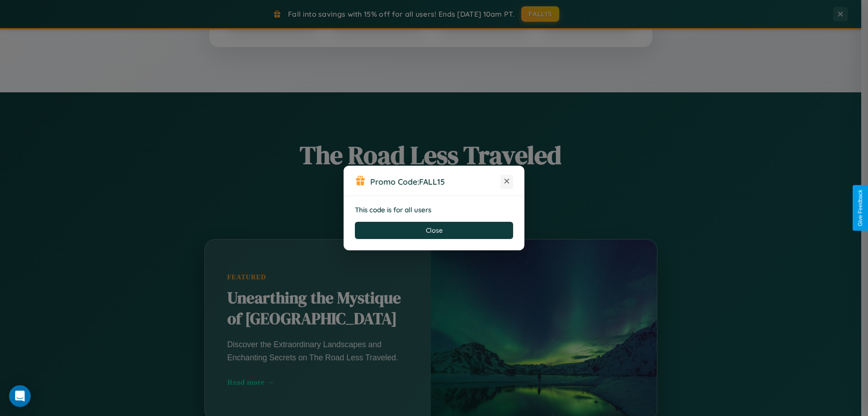  I want to click on div: Give Feedback, so click(860, 208).